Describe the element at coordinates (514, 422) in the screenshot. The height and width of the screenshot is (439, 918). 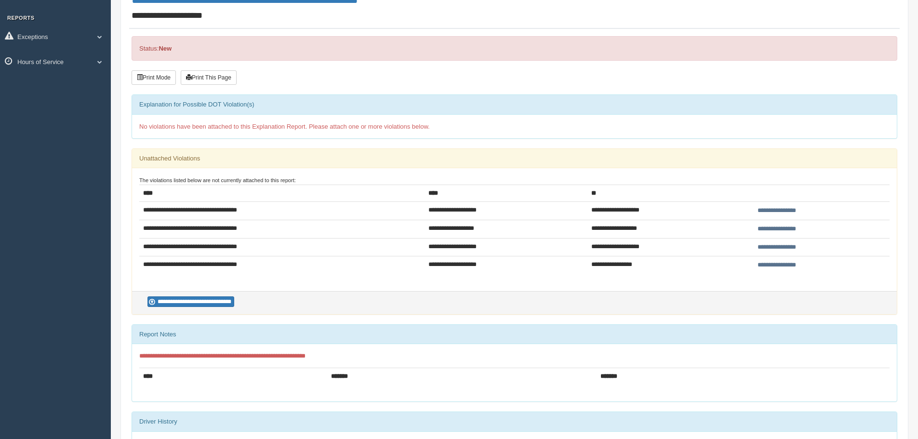
I see `div: Driver History` at that location.